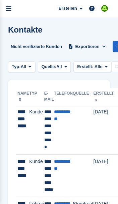 This screenshot has width=118, height=204. Describe the element at coordinates (83, 97) in the screenshot. I see `th: Quelle` at that location.